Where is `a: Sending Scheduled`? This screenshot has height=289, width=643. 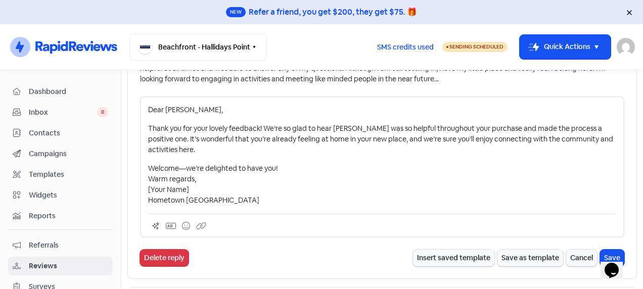
a: Sending Scheduled is located at coordinates (475, 47).